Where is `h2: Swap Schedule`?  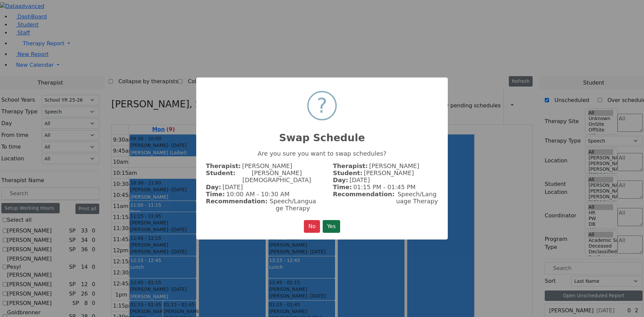 h2: Swap Schedule is located at coordinates (322, 134).